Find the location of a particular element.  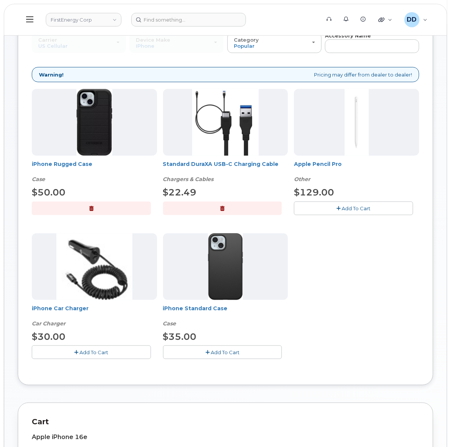

div: Pricing may differ from dealer to dealer! is located at coordinates (226, 75).